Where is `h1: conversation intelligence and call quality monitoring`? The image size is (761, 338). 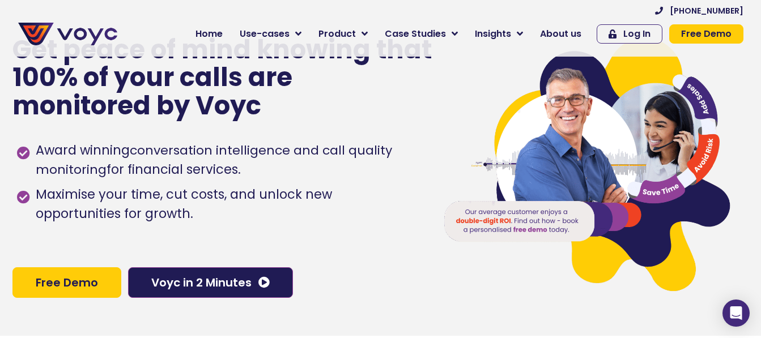
h1: conversation intelligence and call quality monitoring is located at coordinates (214, 160).